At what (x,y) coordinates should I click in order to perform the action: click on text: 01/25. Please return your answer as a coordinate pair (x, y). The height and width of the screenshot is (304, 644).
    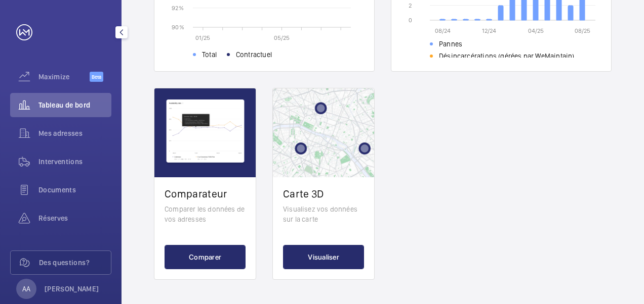
    Looking at the image, I should click on (203, 38).